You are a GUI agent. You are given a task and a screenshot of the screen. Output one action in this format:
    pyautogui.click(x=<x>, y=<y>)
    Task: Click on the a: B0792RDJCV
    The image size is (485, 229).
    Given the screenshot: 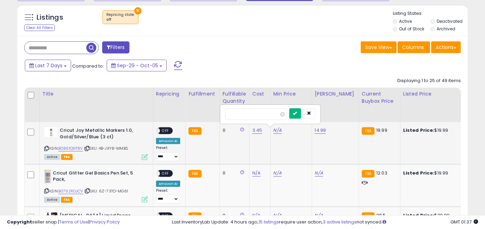 What is the action you would take?
    pyautogui.click(x=71, y=191)
    